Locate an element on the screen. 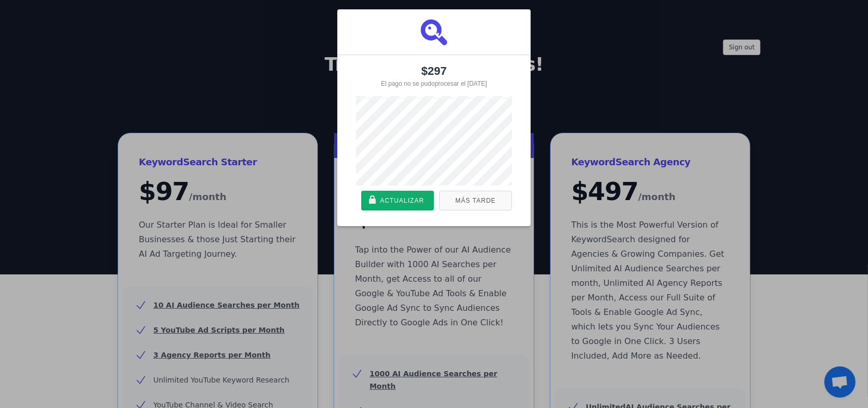  div: $297 is located at coordinates (434, 71).